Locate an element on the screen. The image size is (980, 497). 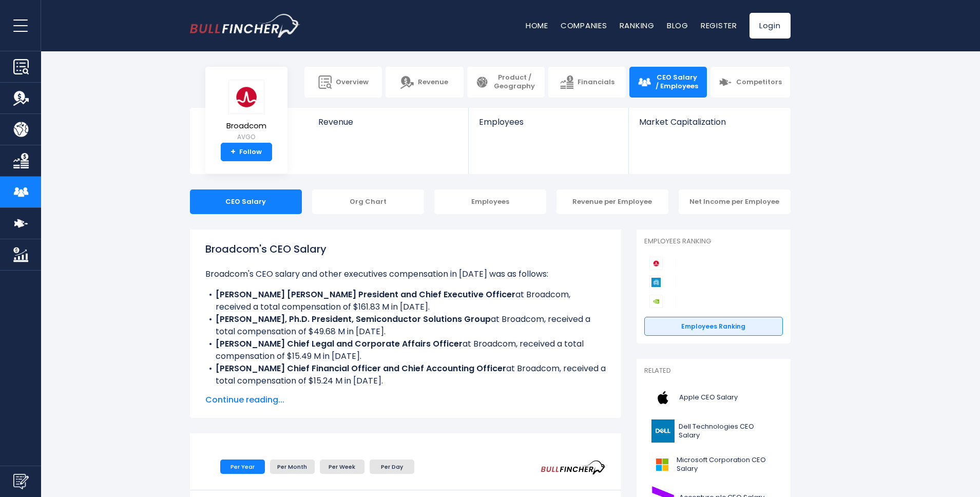
span: CEO Salary / Employees is located at coordinates (677, 82).